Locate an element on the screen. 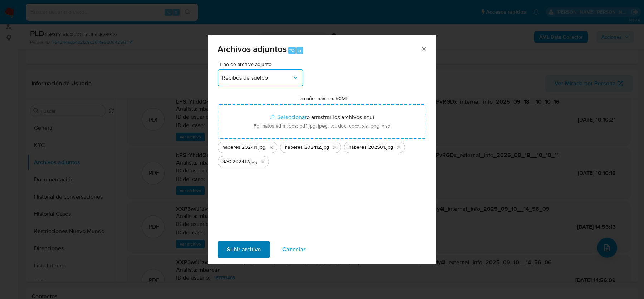 The width and height of the screenshot is (644, 299). span: Subir archivo is located at coordinates (244, 249).